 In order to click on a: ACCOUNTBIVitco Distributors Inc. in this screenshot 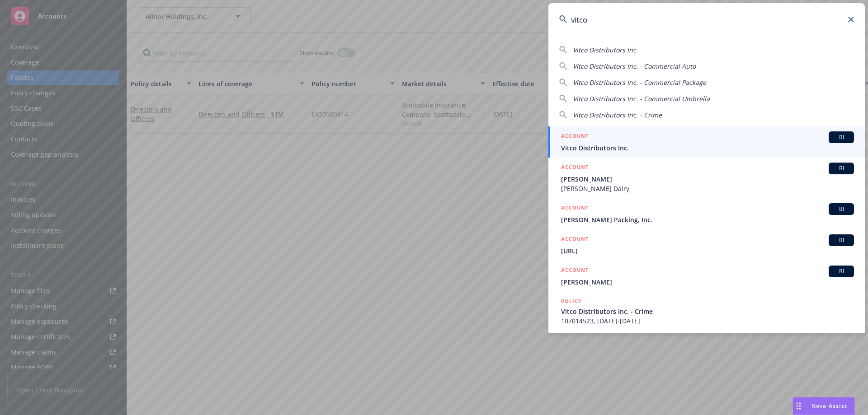, I will do `click(706, 142)`.